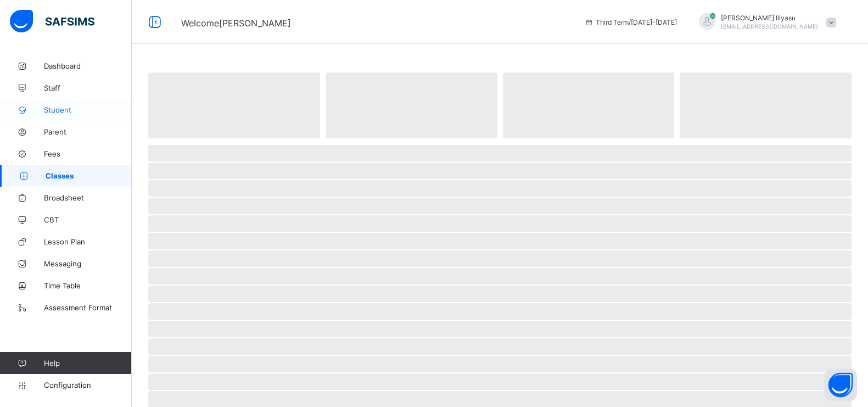 Image resolution: width=868 pixels, height=407 pixels. What do you see at coordinates (87, 363) in the screenshot?
I see `span: Help` at bounding box center [87, 363].